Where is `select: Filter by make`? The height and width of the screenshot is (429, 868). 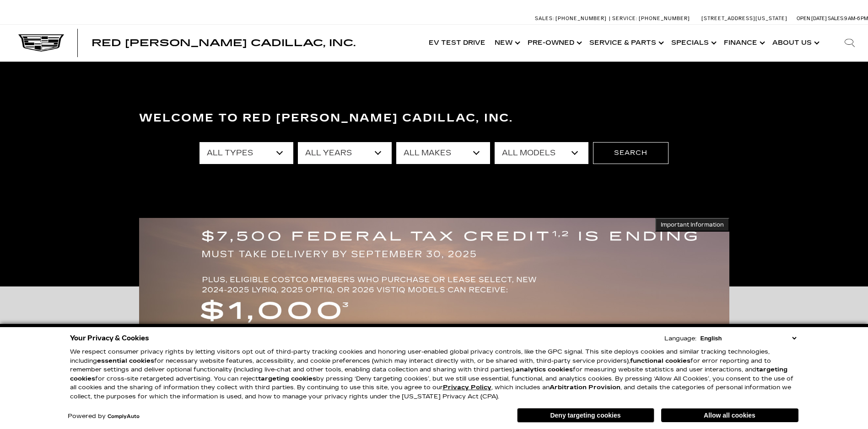
select: Filter by make is located at coordinates (443, 153).